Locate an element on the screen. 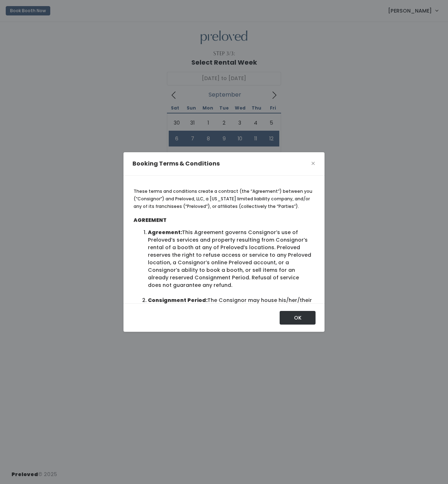 The image size is (448, 484). b: Consignment Period: is located at coordinates (177, 300).